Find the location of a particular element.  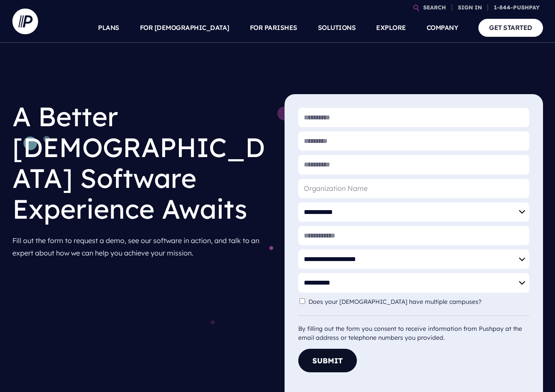

a: EXPLORE is located at coordinates (391, 28).